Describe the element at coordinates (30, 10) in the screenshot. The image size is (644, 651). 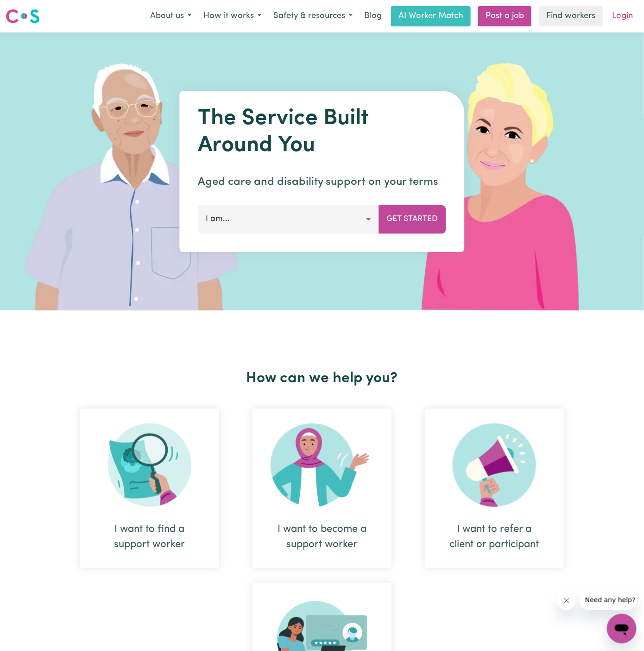
I see `span: Need any help?` at that location.